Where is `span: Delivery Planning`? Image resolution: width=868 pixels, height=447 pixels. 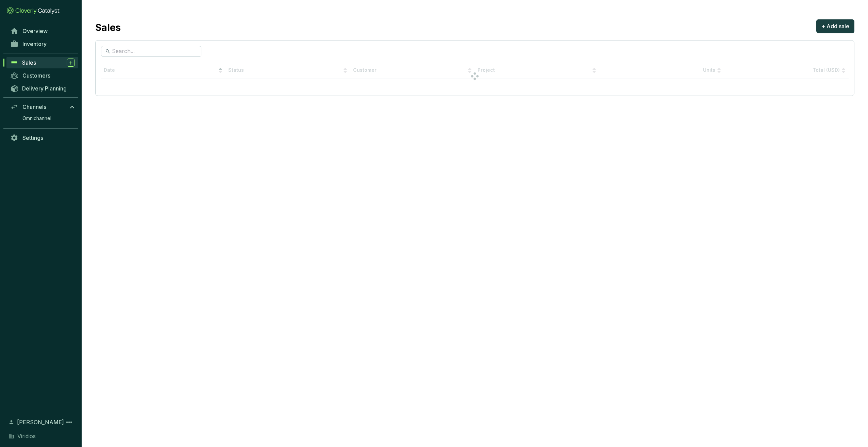 span: Delivery Planning is located at coordinates (45, 88).